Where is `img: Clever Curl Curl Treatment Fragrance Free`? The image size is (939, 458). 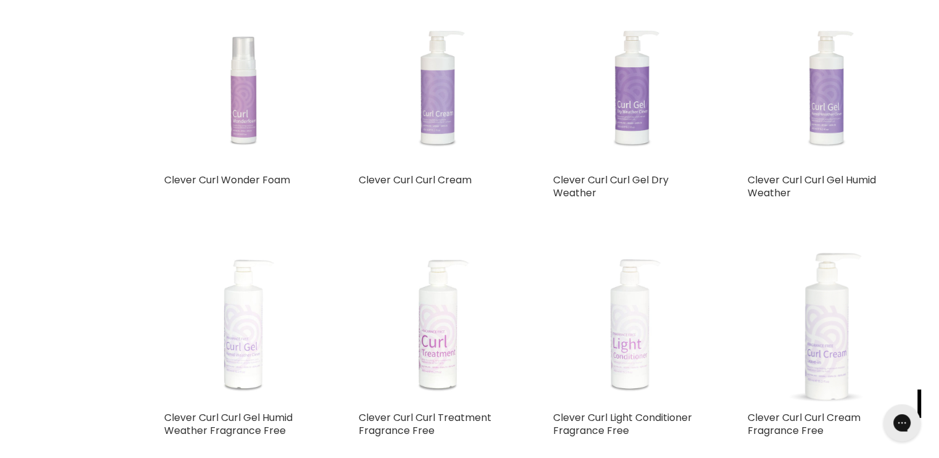
img: Clever Curl Curl Treatment Fragrance Free is located at coordinates (436, 326).